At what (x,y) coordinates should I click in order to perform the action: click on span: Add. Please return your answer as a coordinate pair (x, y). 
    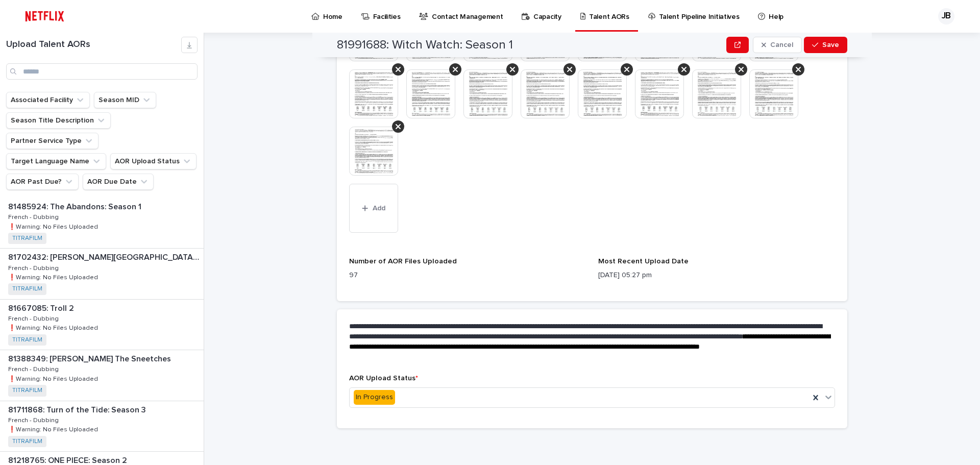
    Looking at the image, I should click on (379, 208).